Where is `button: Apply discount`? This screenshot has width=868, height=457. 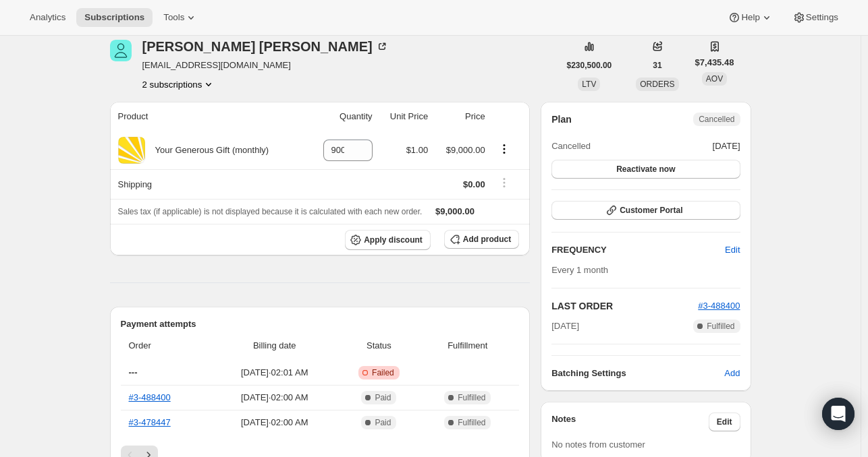 button: Apply discount is located at coordinates (388, 240).